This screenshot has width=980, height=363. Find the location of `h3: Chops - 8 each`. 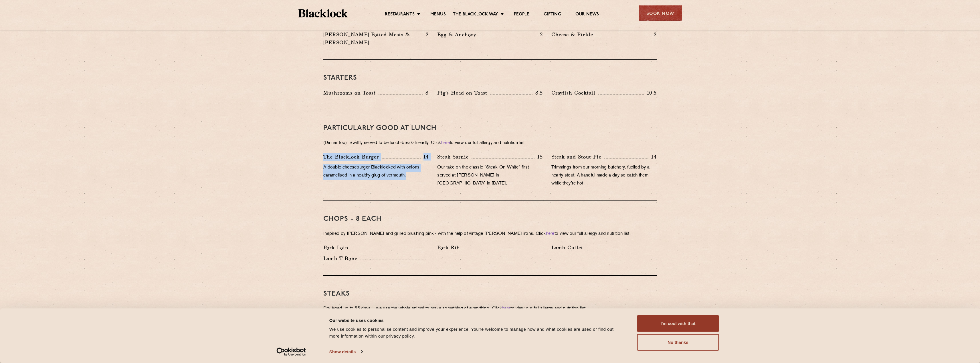

h3: Chops - 8 each is located at coordinates (490, 219).